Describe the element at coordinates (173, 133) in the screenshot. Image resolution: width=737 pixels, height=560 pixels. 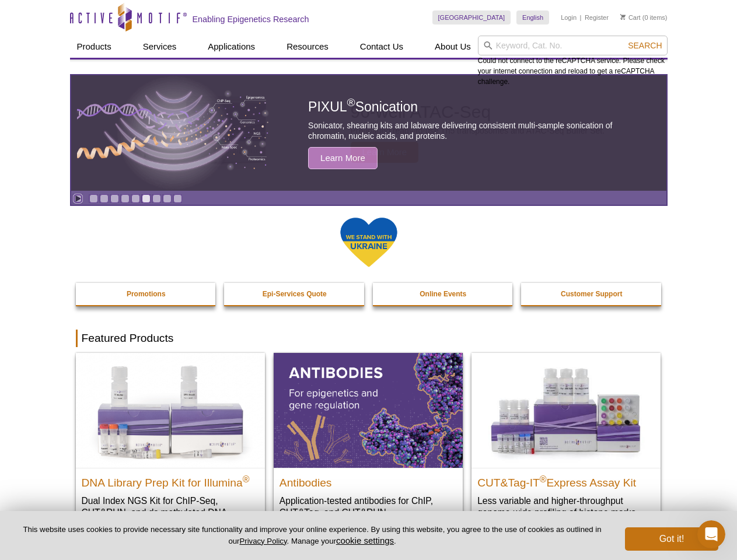
I see `img: PIXUL sonication` at that location.